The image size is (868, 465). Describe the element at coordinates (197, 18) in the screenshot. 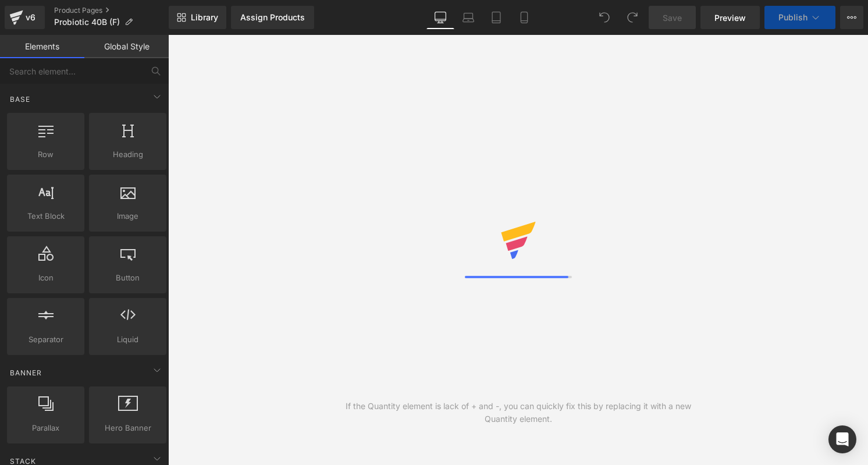

I see `a: New Library` at that location.